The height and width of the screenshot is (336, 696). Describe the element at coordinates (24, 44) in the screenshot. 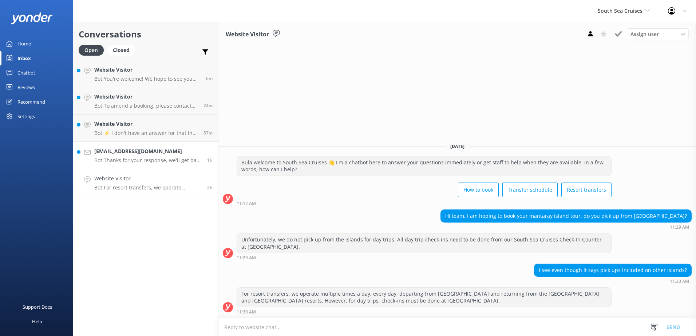

I see `div: Home` at that location.